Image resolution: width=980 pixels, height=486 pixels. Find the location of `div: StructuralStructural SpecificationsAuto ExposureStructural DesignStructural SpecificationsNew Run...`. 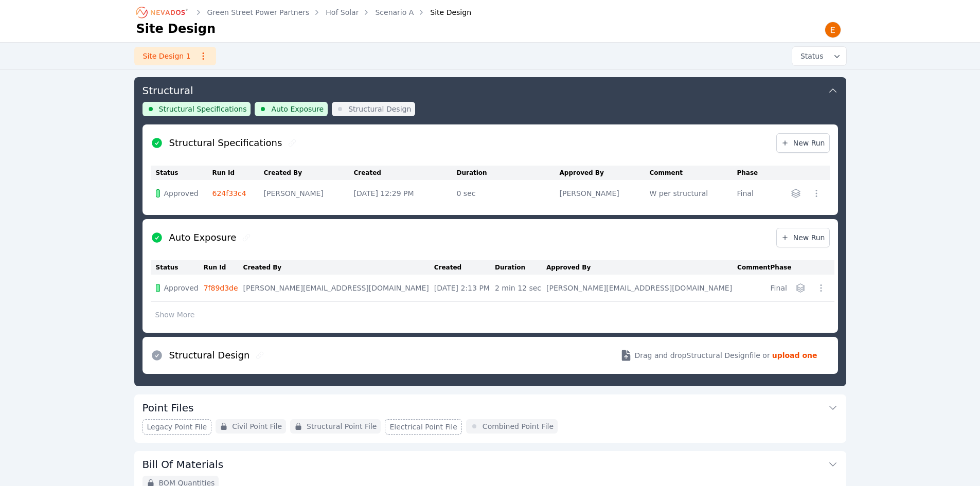

div: StructuralStructural SpecificationsAuto ExposureStructural DesignStructural SpecificationsNew Run... is located at coordinates (490, 231).